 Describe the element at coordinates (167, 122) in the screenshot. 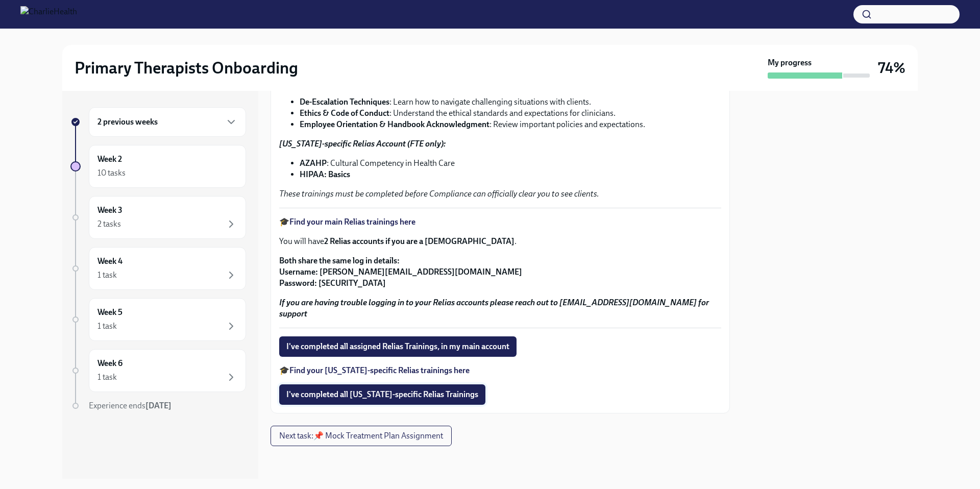

I see `div: 2 previous weeks` at that location.